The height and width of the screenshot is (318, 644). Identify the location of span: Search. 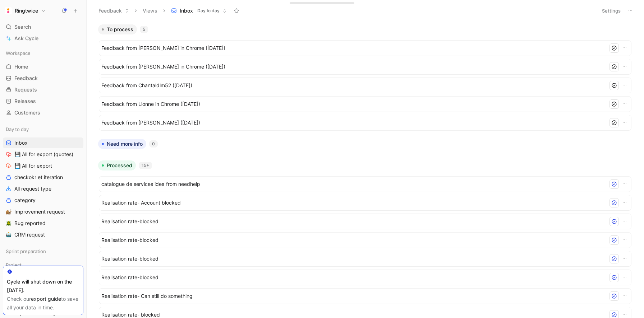
(23, 27).